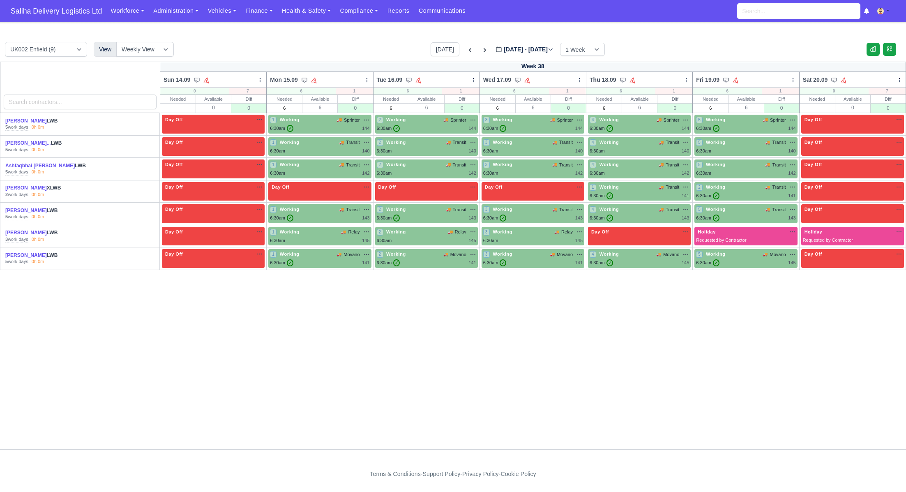 This screenshot has height=492, width=906. I want to click on a: Saliha Delivery Logistics Ltd, so click(56, 11).